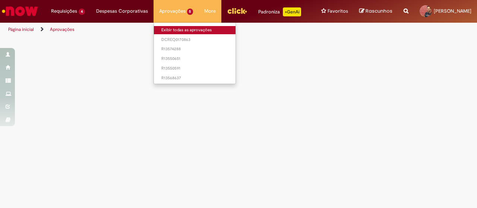  Describe the element at coordinates (195, 53) in the screenshot. I see `ul: Aprovações` at that location.